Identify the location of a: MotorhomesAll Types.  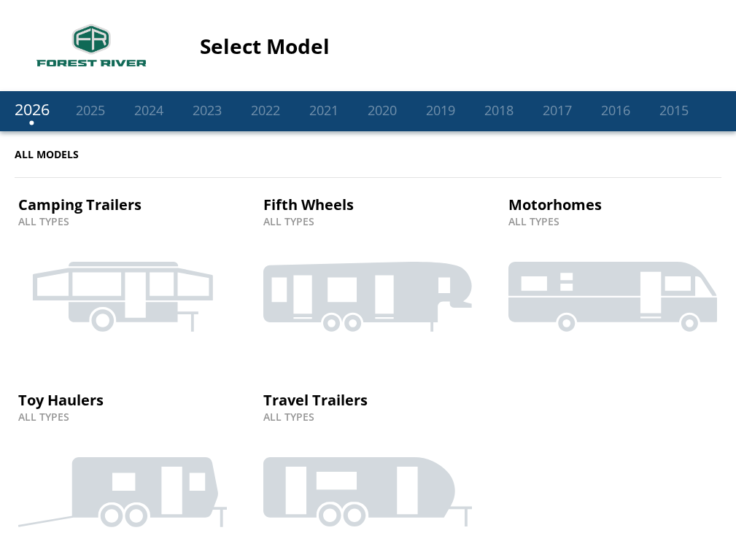
(613, 276).